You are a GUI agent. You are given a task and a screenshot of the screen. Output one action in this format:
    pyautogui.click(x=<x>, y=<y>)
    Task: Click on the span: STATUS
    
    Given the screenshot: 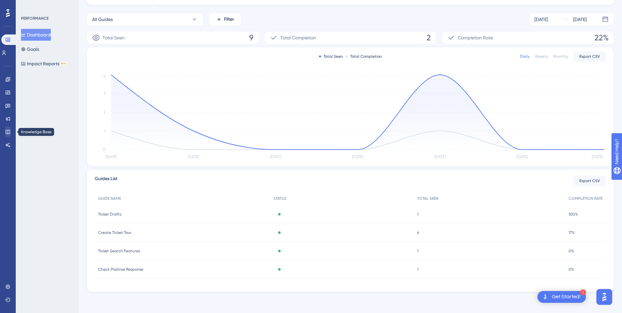 What is the action you would take?
    pyautogui.click(x=280, y=198)
    